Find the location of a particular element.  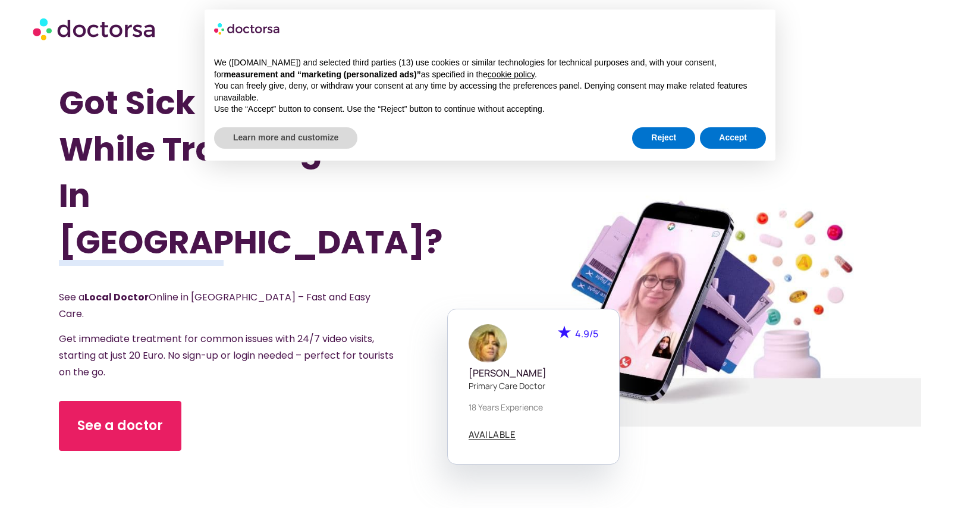

span: Get immediate treatment for common issues with 24/7 video visits, starting at just 20 Euro. No si... is located at coordinates (226, 355).